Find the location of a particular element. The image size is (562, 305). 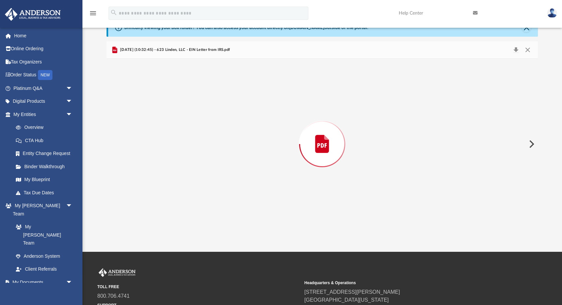

a: My Entitiesarrow_drop_down is located at coordinates (44, 114).